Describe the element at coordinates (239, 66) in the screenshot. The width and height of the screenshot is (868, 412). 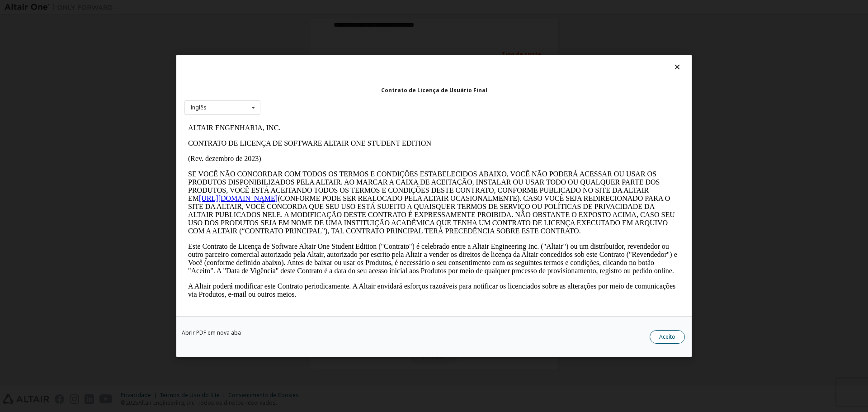
I see `font: SE VOCÊ NÃO CONCORDAR COM TODOS OS TERMOS E CONDIÇÕES ESTABELECIDOS ABAIXO, VOCÊ NÃO PODERÁ ACESS...` at that location.